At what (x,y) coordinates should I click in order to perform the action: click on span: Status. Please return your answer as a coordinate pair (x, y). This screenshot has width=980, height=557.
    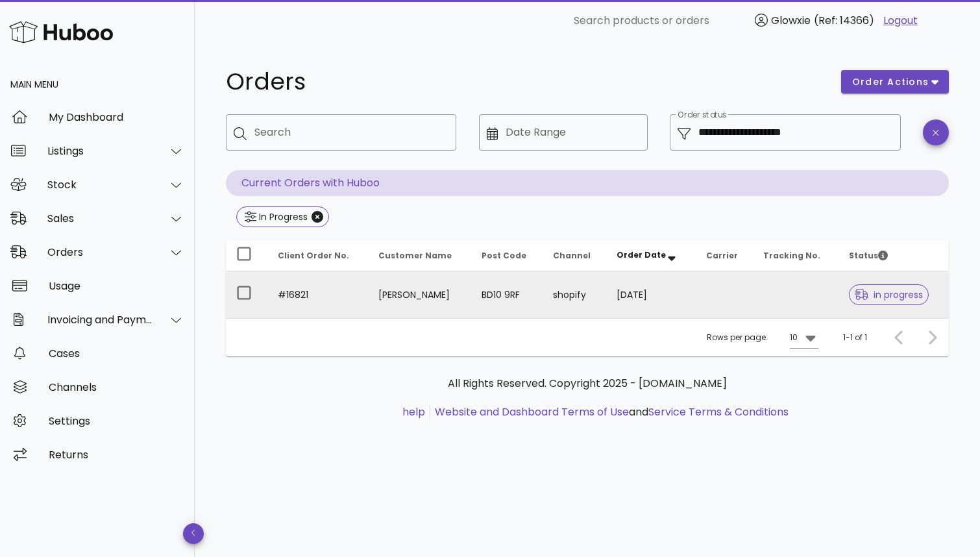
    Looking at the image, I should click on (869, 255).